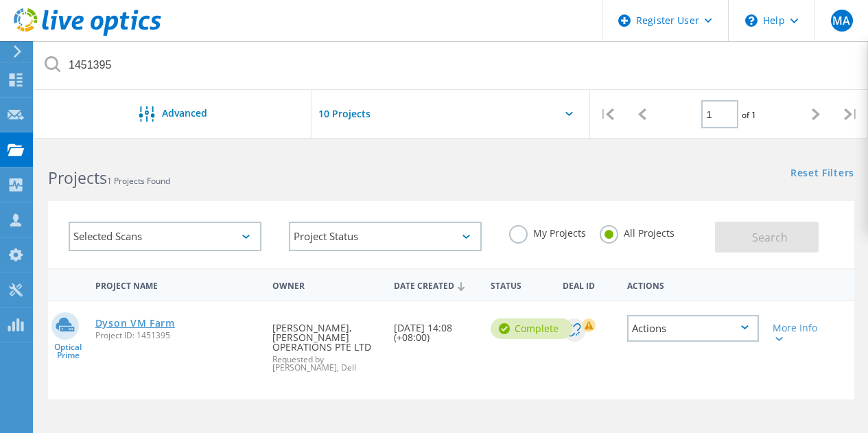 The height and width of the screenshot is (433, 868). I want to click on span: Search, so click(770, 237).